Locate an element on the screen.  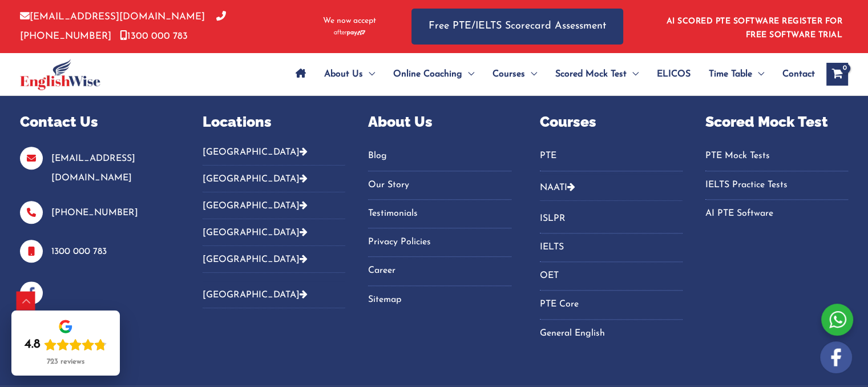
a: PTE Mock Tests is located at coordinates (777, 156).